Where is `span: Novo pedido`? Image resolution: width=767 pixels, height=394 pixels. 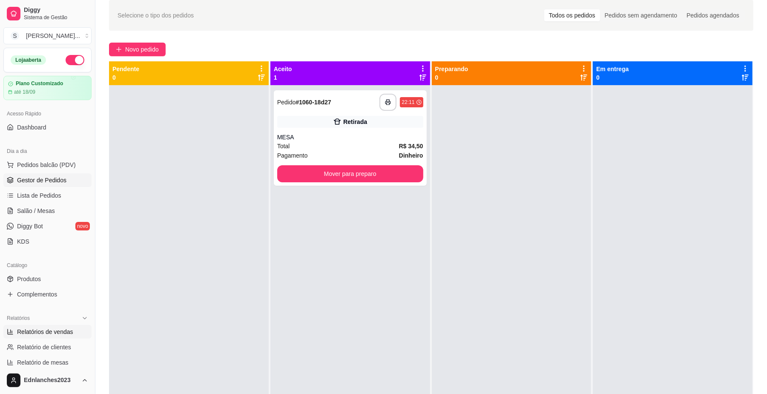 span: Novo pedido is located at coordinates (142, 49).